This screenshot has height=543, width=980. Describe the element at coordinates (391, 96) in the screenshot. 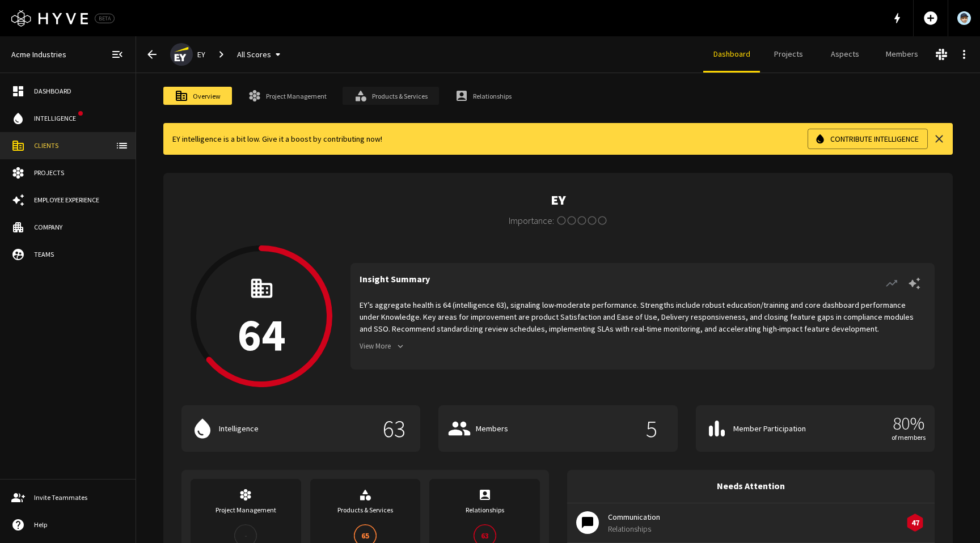

I see `a: Products & Services` at that location.